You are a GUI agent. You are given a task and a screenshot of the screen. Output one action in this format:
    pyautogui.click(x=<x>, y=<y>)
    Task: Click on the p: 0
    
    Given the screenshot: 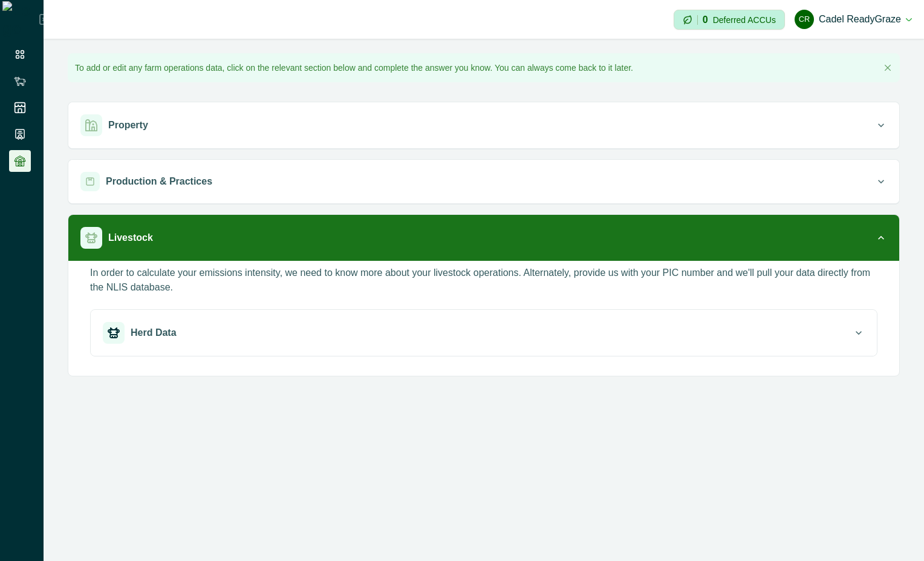 What is the action you would take?
    pyautogui.click(x=705, y=20)
    